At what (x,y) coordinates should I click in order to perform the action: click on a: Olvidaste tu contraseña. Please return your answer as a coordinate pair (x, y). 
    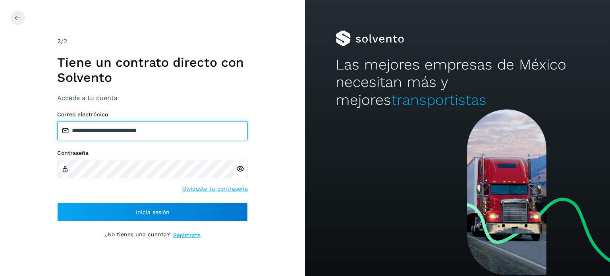
    Looking at the image, I should click on (215, 189).